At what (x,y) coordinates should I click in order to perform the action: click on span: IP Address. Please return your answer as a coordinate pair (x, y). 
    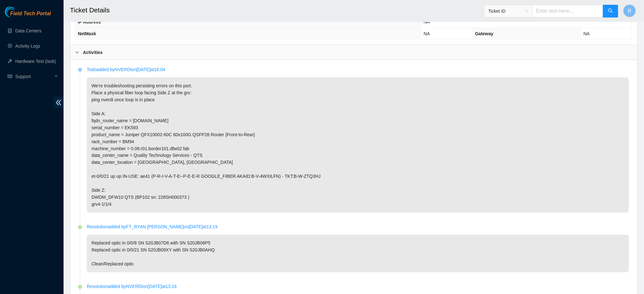
    Looking at the image, I should click on (90, 22).